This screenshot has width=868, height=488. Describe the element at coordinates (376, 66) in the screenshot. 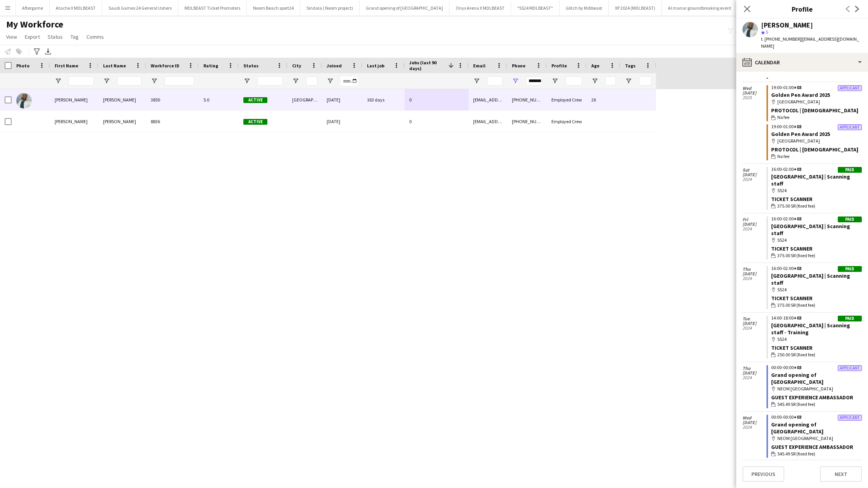

I see `span: Last job` at that location.